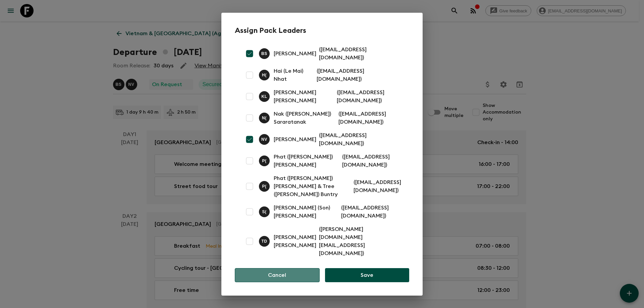 The height and width of the screenshot is (308, 644). What do you see at coordinates (264, 118) in the screenshot?
I see `p: N (` at bounding box center [264, 118].